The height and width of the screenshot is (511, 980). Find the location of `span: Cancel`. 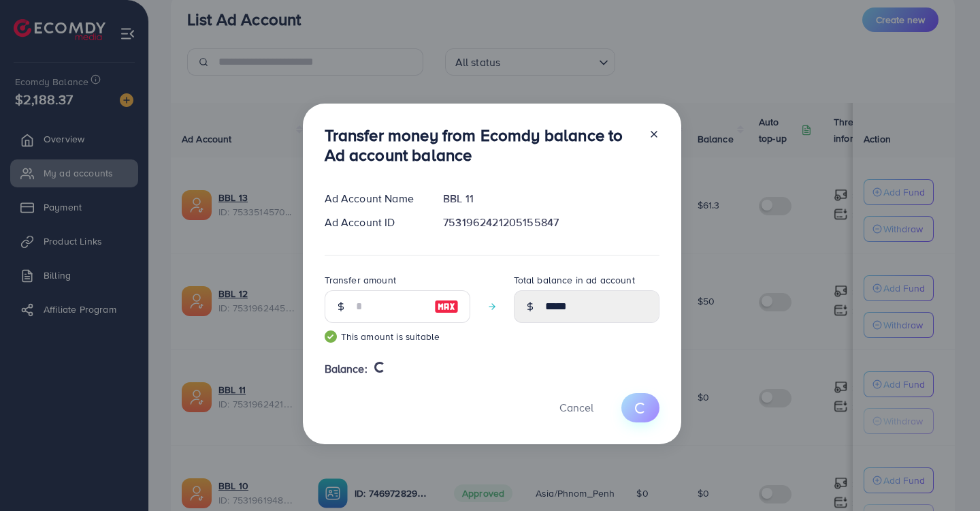

span: Cancel is located at coordinates (576, 408).